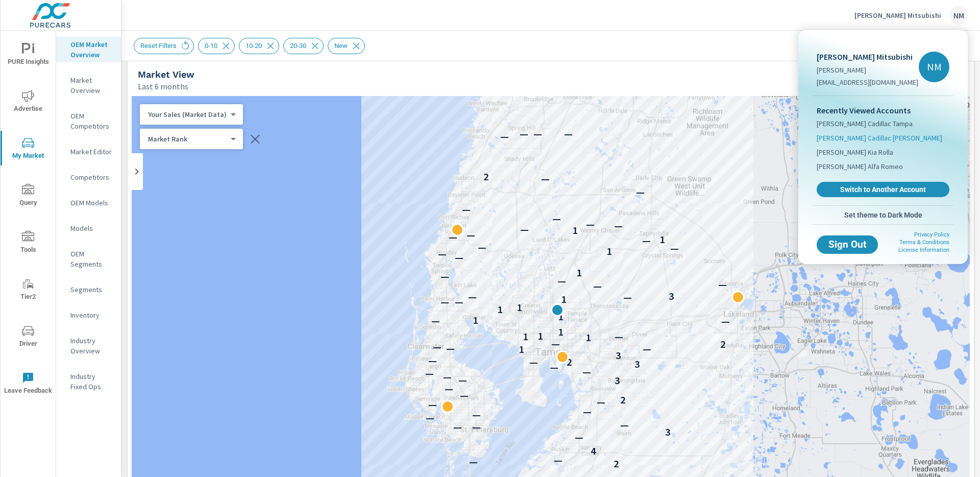 This screenshot has width=980, height=477. Describe the element at coordinates (935, 67) in the screenshot. I see `div: NM` at that location.